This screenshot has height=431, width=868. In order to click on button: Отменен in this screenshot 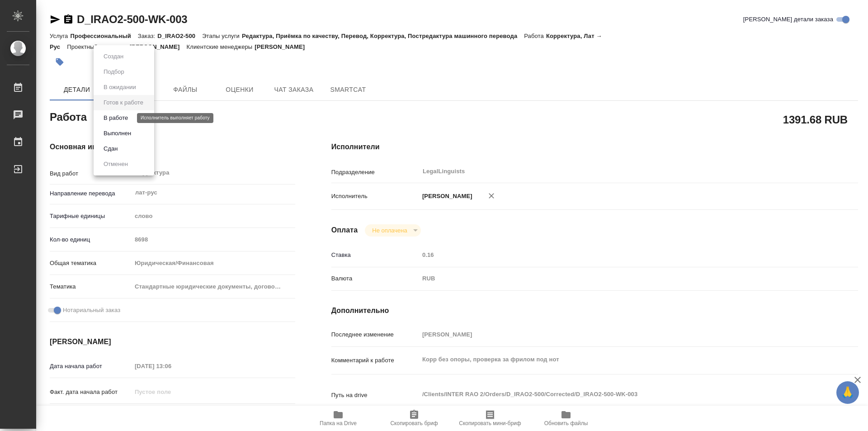, I will do `click(116, 164)`.